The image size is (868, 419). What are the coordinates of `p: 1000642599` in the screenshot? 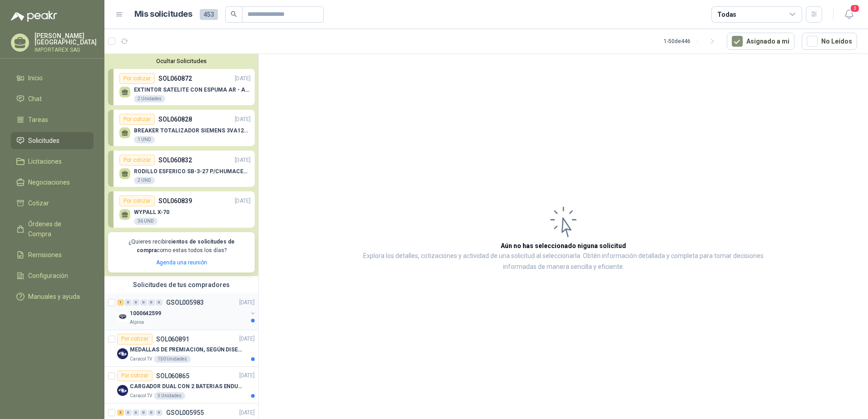 It's located at (145, 313).